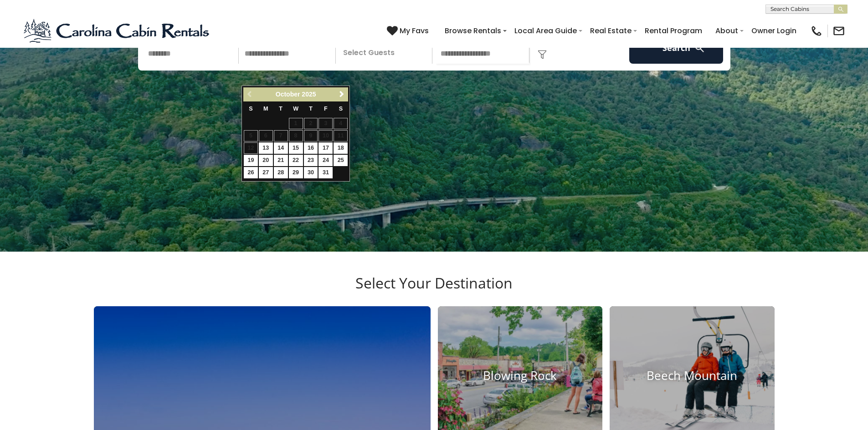 This screenshot has height=430, width=868. What do you see at coordinates (326, 109) in the screenshot?
I see `span: Friday` at bounding box center [326, 109].